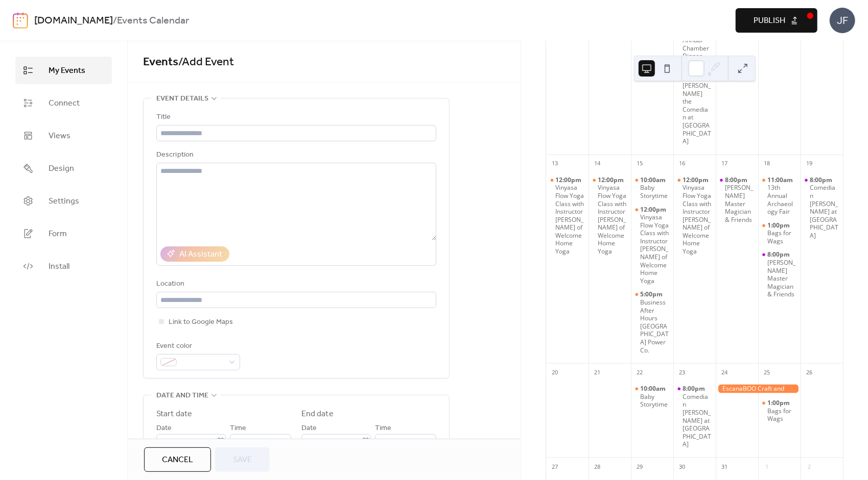 The height and width of the screenshot is (480, 868). I want to click on div: Business After Hours Upper Peninsula Power Co., so click(652, 322).